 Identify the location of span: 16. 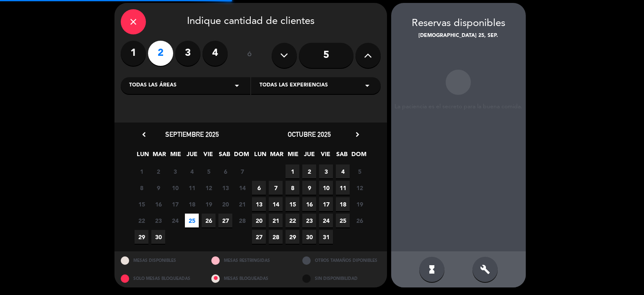
(158, 204).